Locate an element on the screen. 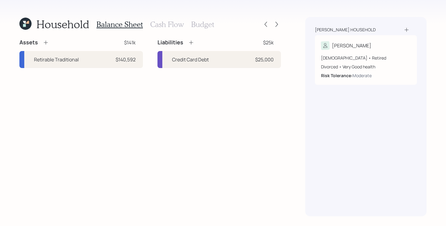  div: $25k is located at coordinates (268, 42).